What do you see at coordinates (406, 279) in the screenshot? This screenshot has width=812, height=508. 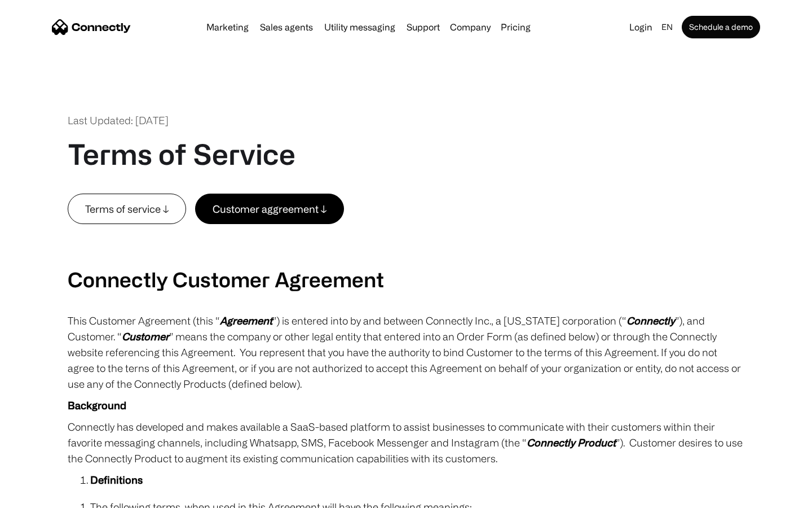 I see `h2: Connectly Customer Agreement` at bounding box center [406, 279].